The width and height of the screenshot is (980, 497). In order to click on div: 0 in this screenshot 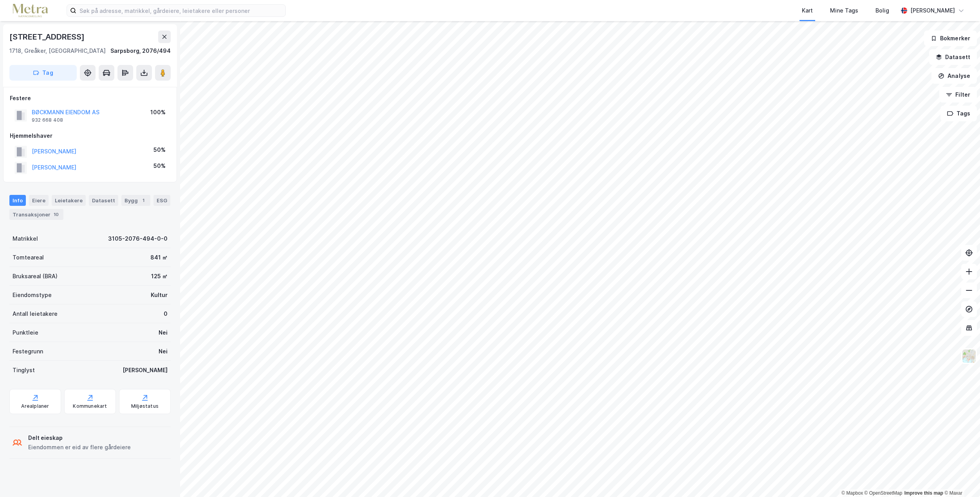, I will do `click(166, 313)`.